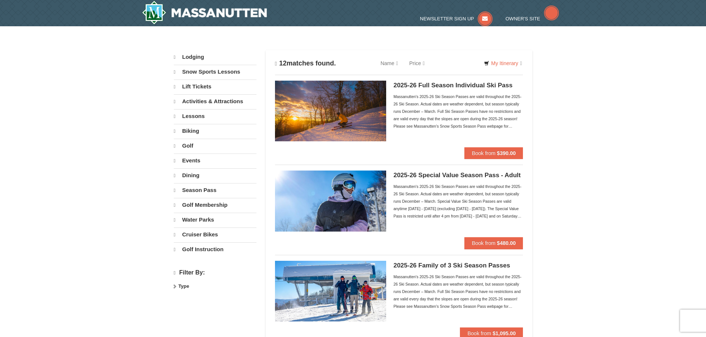  Describe the element at coordinates (504, 334) in the screenshot. I see `strong: $1,095.00` at that location.